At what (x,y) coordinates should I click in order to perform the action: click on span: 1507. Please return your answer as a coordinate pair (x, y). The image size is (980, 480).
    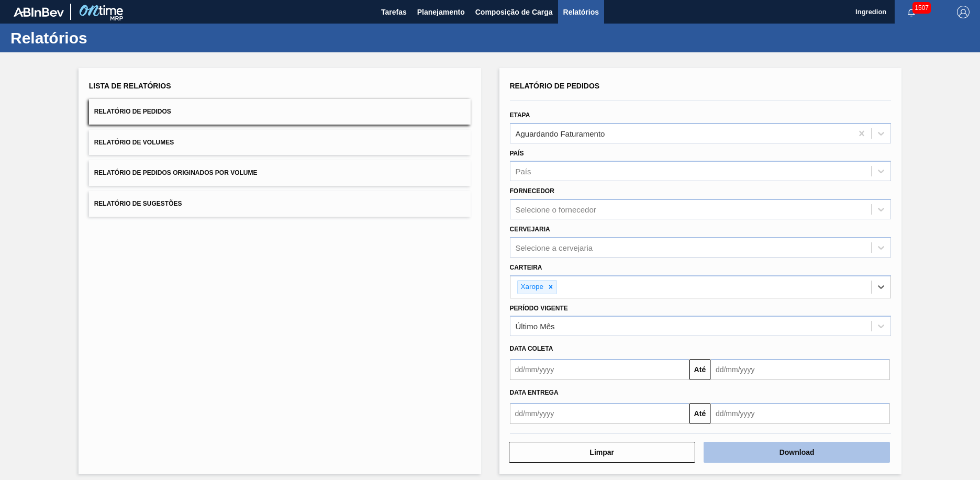
    Looking at the image, I should click on (921, 8).